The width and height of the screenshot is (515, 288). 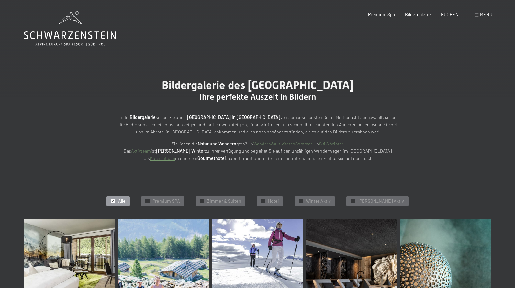 What do you see at coordinates (318, 201) in the screenshot?
I see `span: Winter Aktiv` at bounding box center [318, 201].